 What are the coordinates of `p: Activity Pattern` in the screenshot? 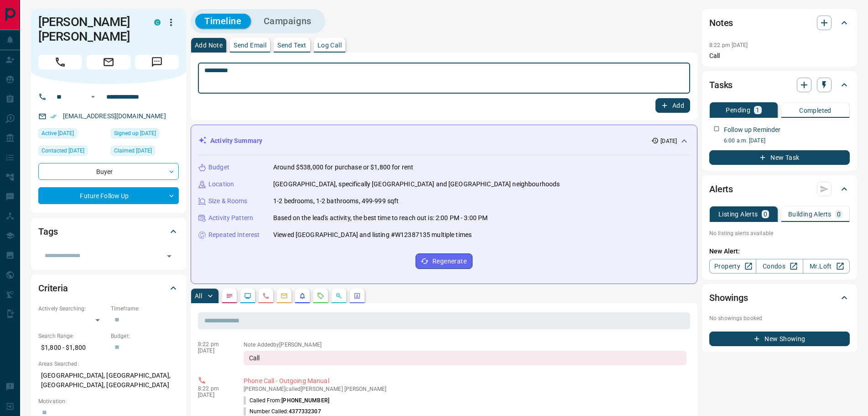 It's located at (231, 218).